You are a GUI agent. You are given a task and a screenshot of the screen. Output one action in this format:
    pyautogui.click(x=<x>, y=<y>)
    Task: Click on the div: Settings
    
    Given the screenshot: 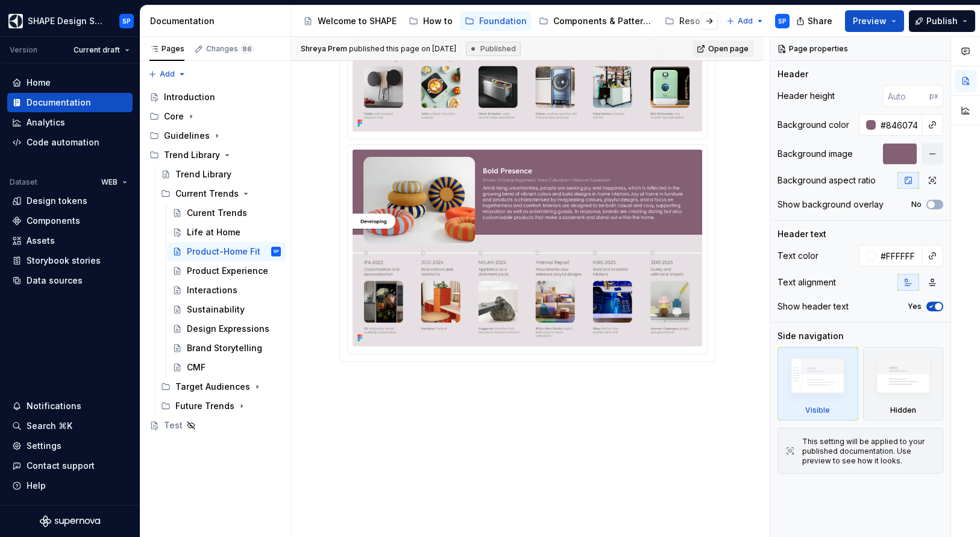 What is the action you would take?
    pyautogui.click(x=44, y=446)
    